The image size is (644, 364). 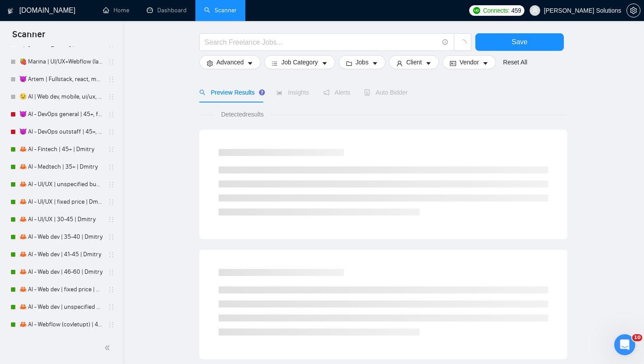 I want to click on button: barsJob Categorycaret-down, so click(x=299, y=63).